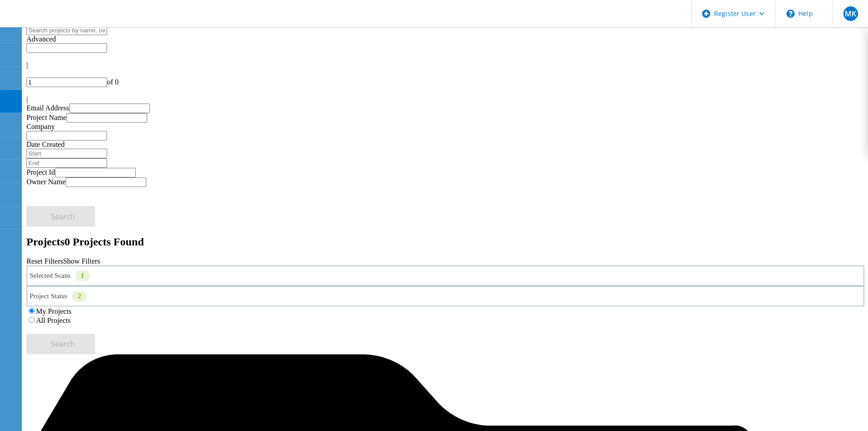  Describe the element at coordinates (850, 14) in the screenshot. I see `span: MK` at that location.